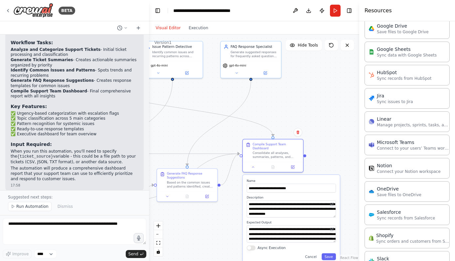 The height and width of the screenshot is (261, 455). What do you see at coordinates (74, 157) in the screenshot?
I see `p: When you run this automation, you'll need to specify the variable - this could be a file path to ...` at bounding box center [74, 157].